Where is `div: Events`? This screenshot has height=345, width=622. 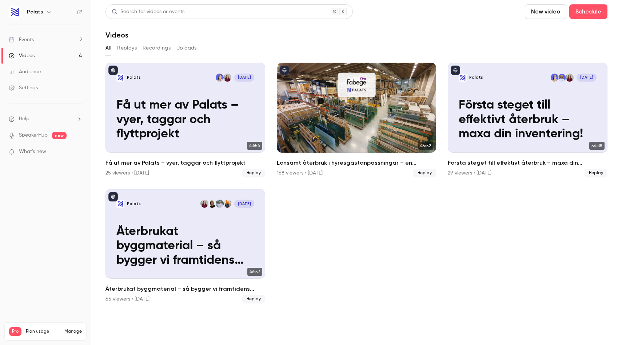 div: Events is located at coordinates (21, 40).